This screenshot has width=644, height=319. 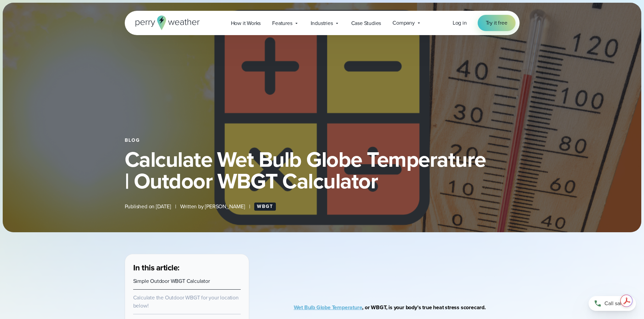 What do you see at coordinates (460, 23) in the screenshot?
I see `span: Log in` at bounding box center [460, 23].